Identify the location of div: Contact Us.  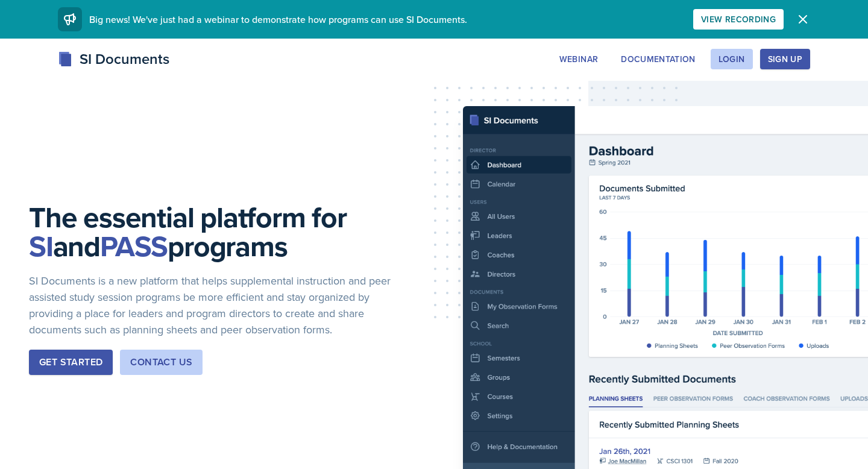
(161, 362).